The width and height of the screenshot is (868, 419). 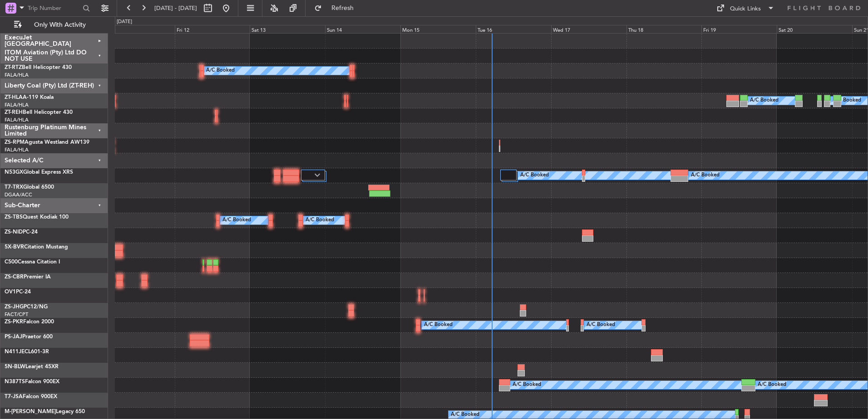 I want to click on a: T7-TRXGlobal 6500, so click(x=29, y=187).